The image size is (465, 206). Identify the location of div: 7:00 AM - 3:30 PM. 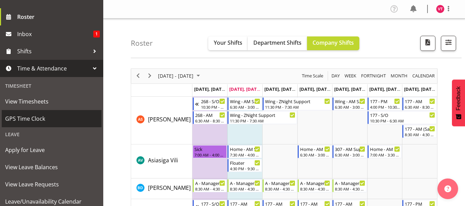
(385, 155).